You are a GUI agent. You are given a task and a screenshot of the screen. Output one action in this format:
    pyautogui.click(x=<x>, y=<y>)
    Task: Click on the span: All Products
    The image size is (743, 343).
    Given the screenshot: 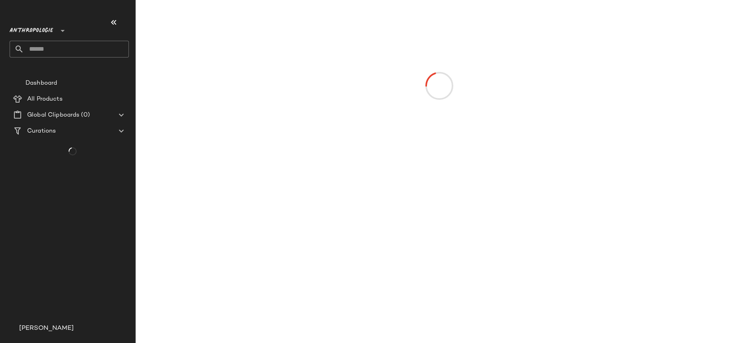 What is the action you would take?
    pyautogui.click(x=45, y=99)
    